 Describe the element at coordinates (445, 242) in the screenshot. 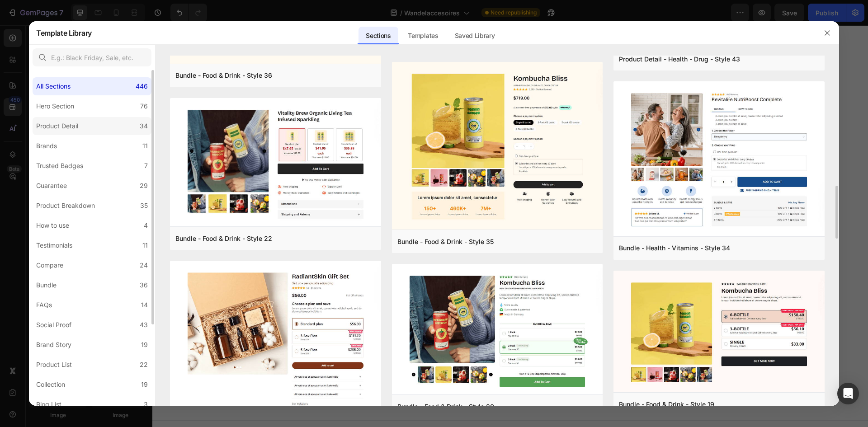

I see `div: Bundle - Food & Drink - Style 35` at that location.